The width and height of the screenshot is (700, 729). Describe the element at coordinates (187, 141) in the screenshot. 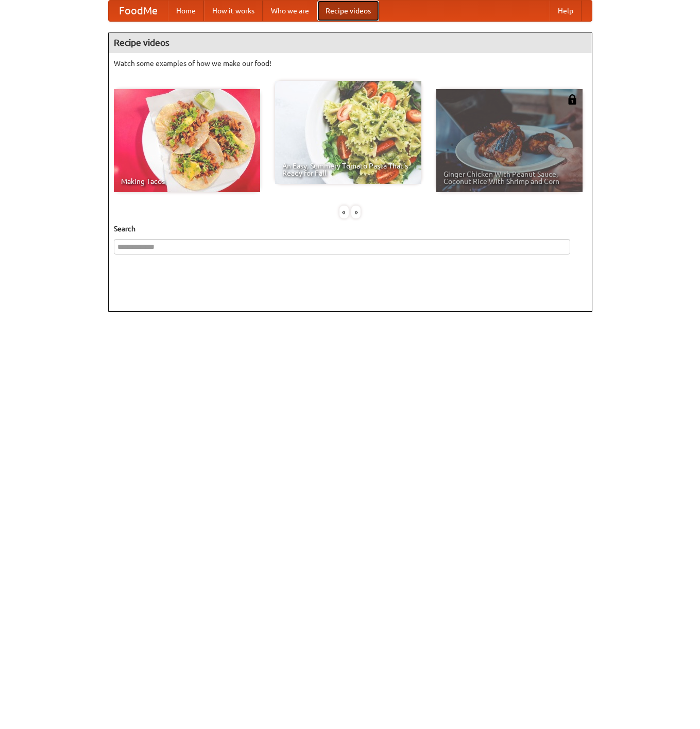

I see `a: Making Tacos` at that location.